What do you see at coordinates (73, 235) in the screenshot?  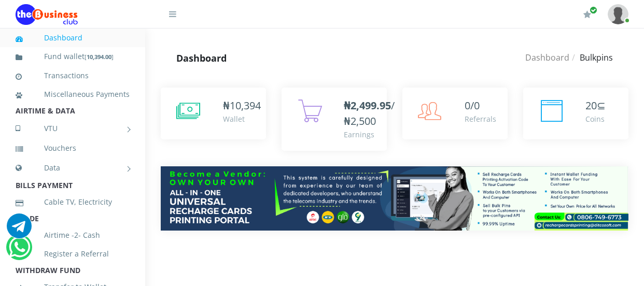 I see `a: Airtime -2- Cash` at bounding box center [73, 235].